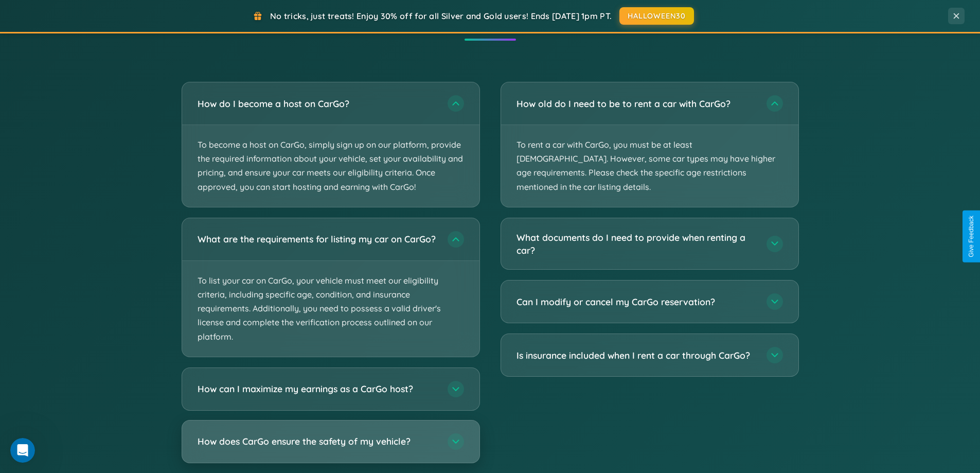 The width and height of the screenshot is (980, 473). I want to click on p: To list your car on CarGo, your vehicle must meet our eligibility criteria, including specific ag..., so click(331, 309).